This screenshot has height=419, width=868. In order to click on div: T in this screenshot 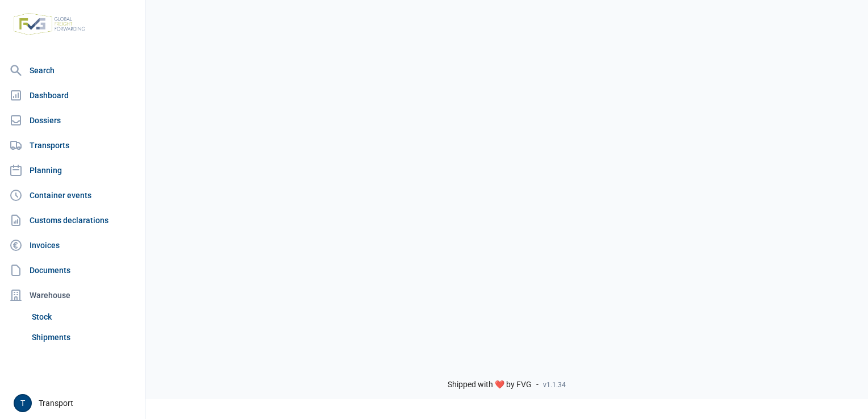, I will do `click(23, 403)`.